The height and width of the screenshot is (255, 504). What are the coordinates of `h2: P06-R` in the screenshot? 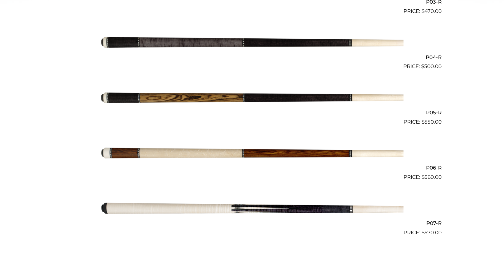 It's located at (252, 168).